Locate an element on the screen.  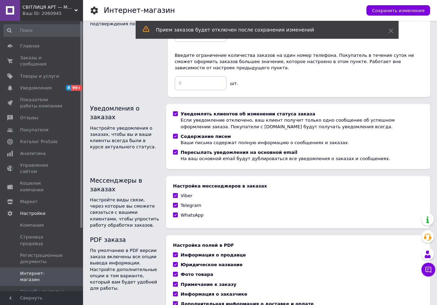
span: Уведомления is located at coordinates (36, 88).